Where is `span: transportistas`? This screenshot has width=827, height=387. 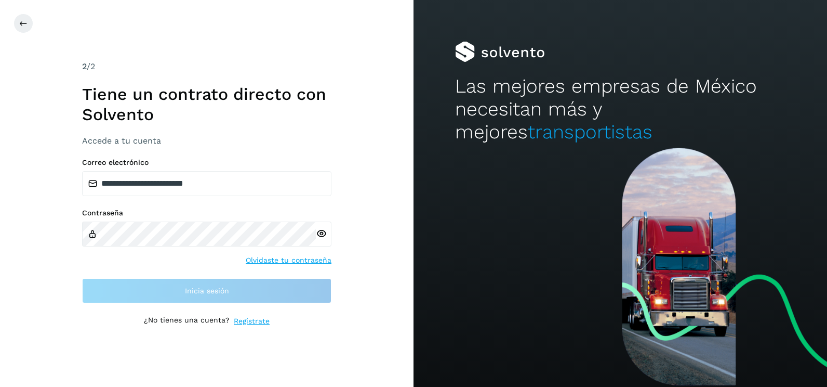 span: transportistas is located at coordinates (590, 131).